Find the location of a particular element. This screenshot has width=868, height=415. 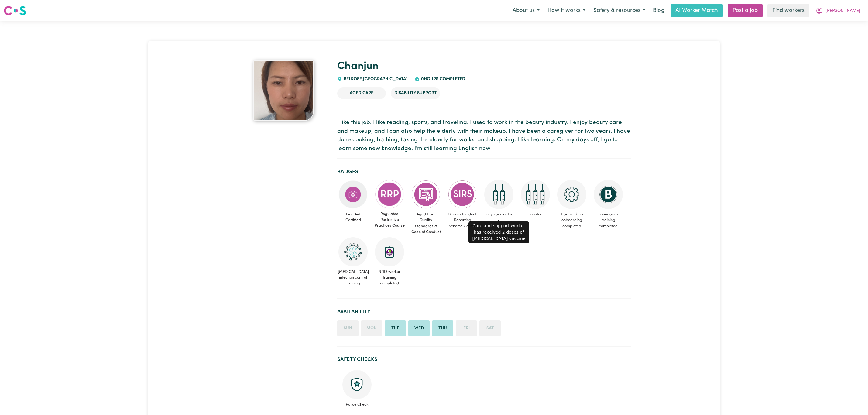

img: CS Academy: Serious Incident Reporting Scheme course completed is located at coordinates (462, 195).